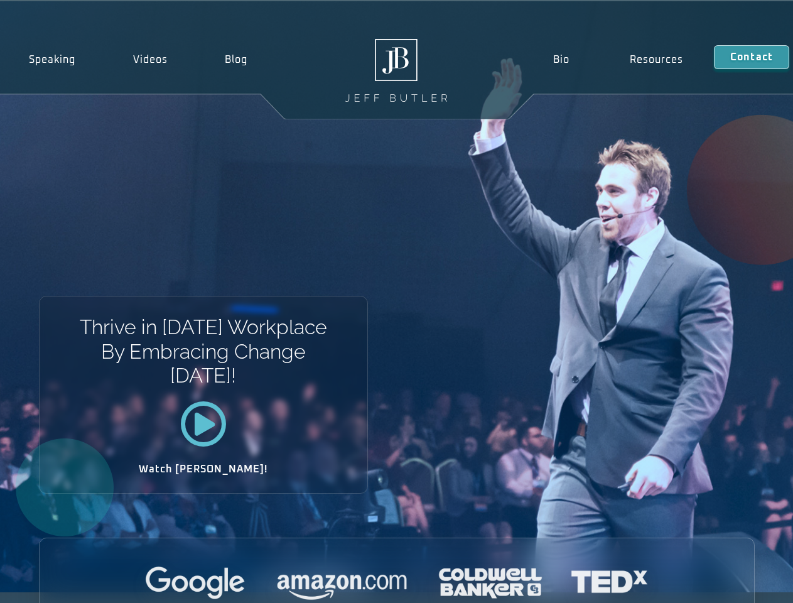 The width and height of the screenshot is (793, 603). What do you see at coordinates (618, 60) in the screenshot?
I see `nav: Menu` at bounding box center [618, 60].